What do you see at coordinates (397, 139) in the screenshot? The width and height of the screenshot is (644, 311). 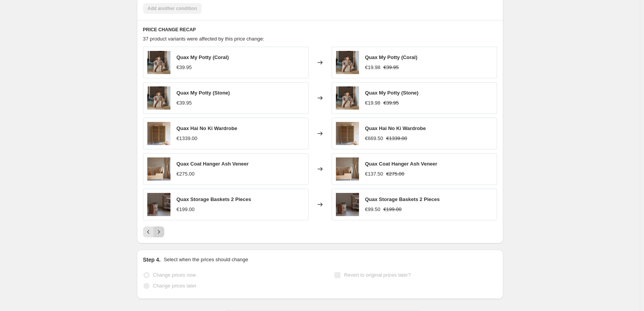 I see `strike: €1339.00` at bounding box center [397, 139].